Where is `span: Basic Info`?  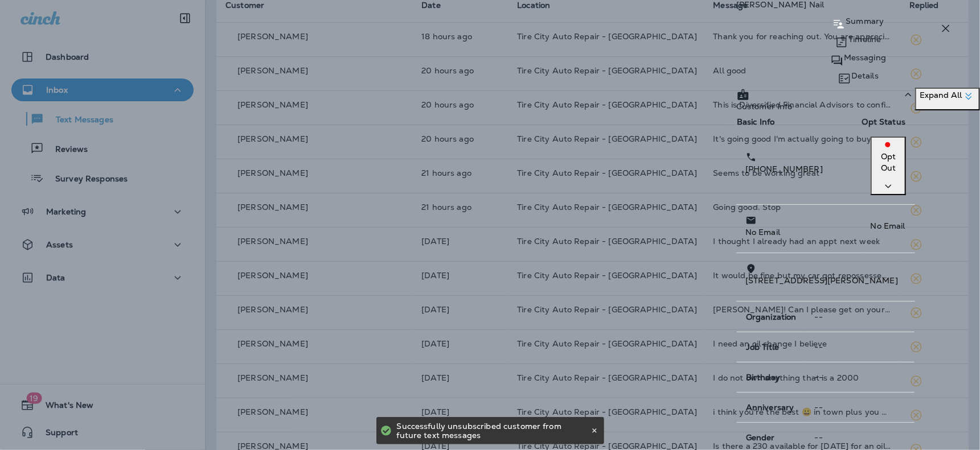 span: Basic Info is located at coordinates (756, 122).